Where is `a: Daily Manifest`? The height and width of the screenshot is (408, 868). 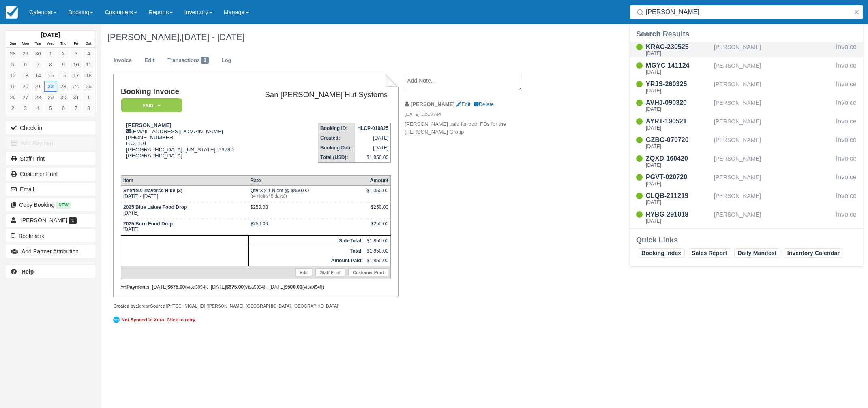
a: Daily Manifest is located at coordinates (757, 253).